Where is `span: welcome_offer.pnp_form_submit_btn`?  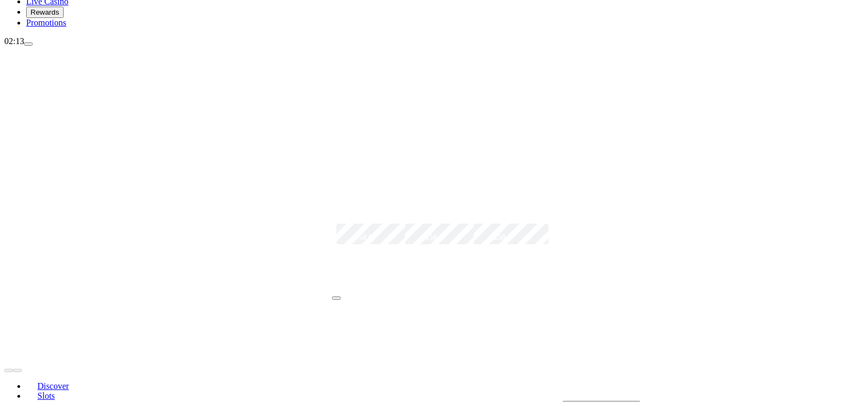 span: welcome_offer.pnp_form_submit_btn is located at coordinates (433, 307).